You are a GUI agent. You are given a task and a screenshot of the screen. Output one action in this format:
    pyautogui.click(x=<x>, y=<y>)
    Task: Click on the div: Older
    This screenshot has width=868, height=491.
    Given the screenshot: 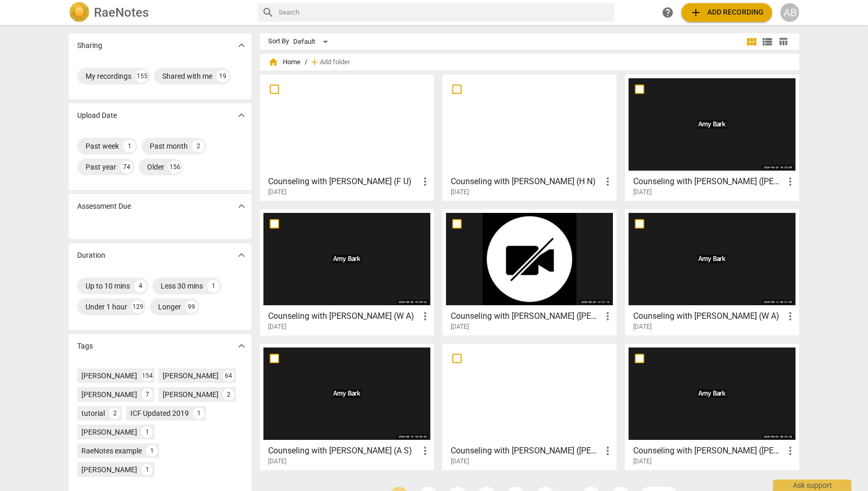 What is the action you would take?
    pyautogui.click(x=156, y=167)
    